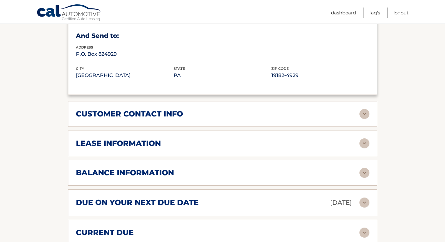  Describe the element at coordinates (375, 13) in the screenshot. I see `a: FAQ's` at that location.